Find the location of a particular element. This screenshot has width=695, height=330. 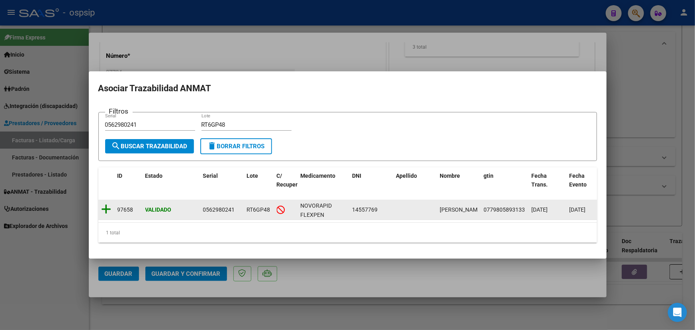

span: DNI is located at coordinates (357, 176).